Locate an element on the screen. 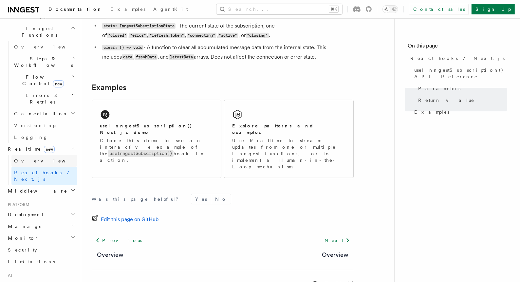  span: Inngest Functions is located at coordinates (38, 32).